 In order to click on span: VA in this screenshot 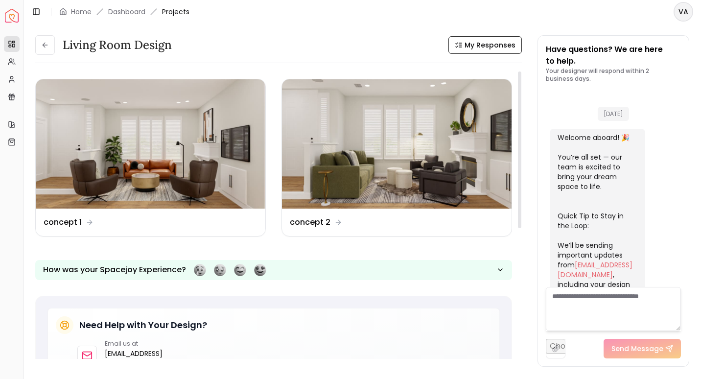, I will do `click(683, 12)`.